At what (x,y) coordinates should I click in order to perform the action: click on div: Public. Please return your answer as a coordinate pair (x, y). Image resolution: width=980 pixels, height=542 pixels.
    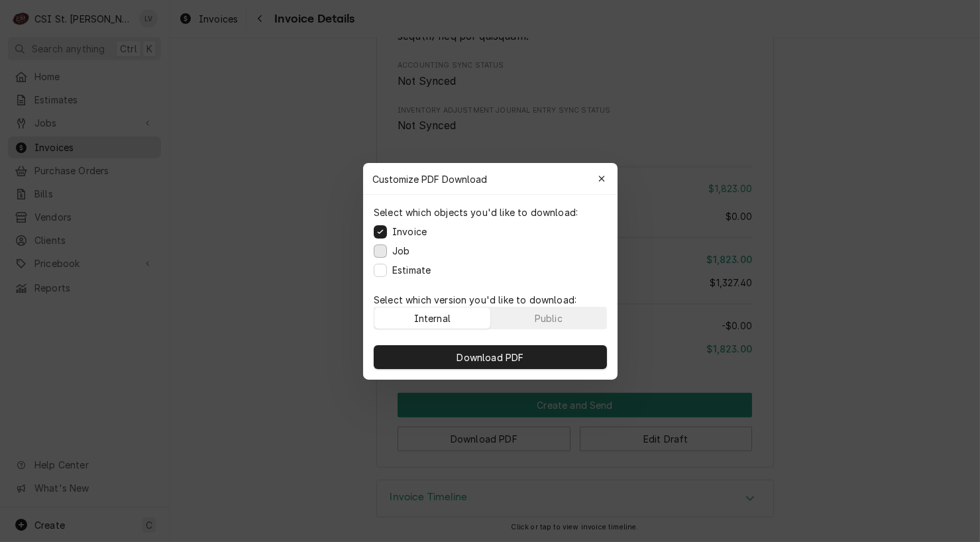
    Looking at the image, I should click on (548, 317).